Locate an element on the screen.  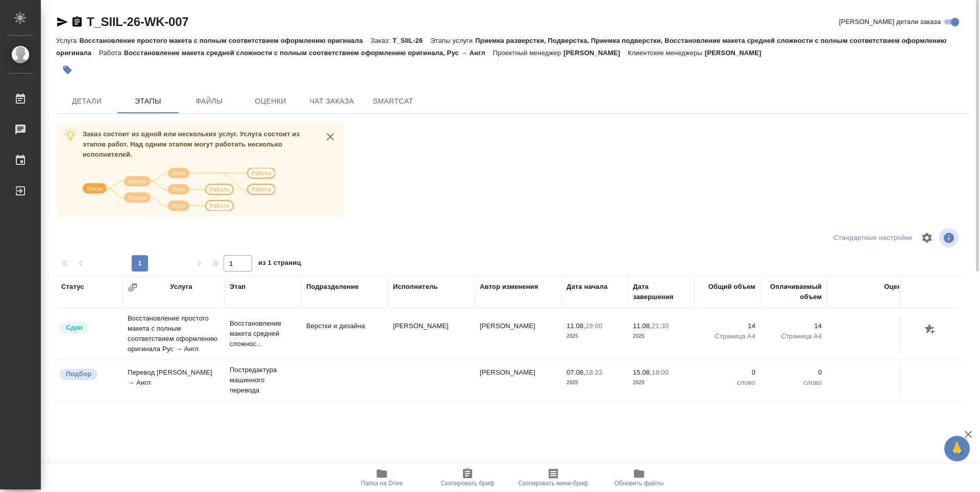
p: 07.08, is located at coordinates (576, 373).